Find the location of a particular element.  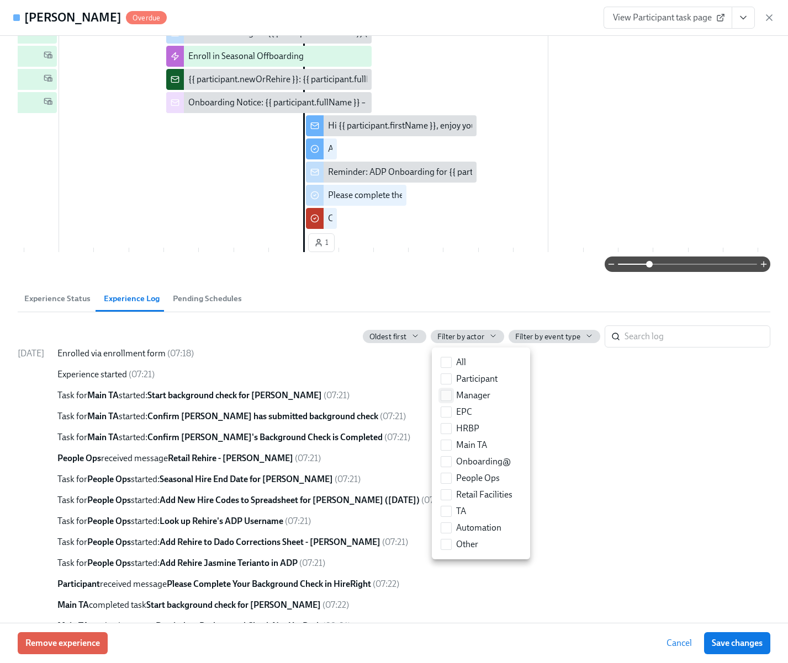

span: Onboarding@ is located at coordinates (483, 462).